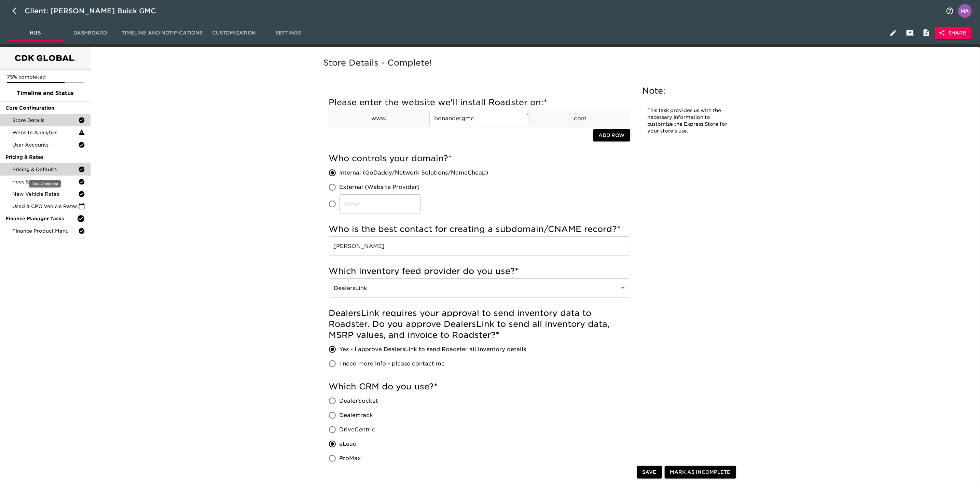  I want to click on h5: DealersLink requires your approval to send inventory data to Roadster. Do you approve DealersLink..., so click(480, 324).